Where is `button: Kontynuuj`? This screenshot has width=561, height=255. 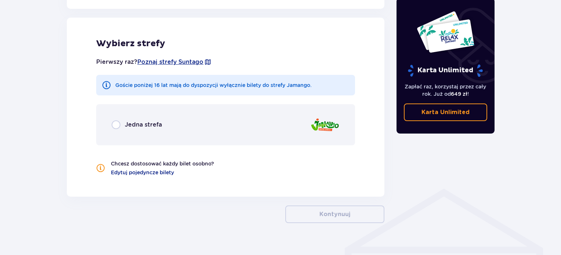
button: Kontynuuj is located at coordinates (335, 214).